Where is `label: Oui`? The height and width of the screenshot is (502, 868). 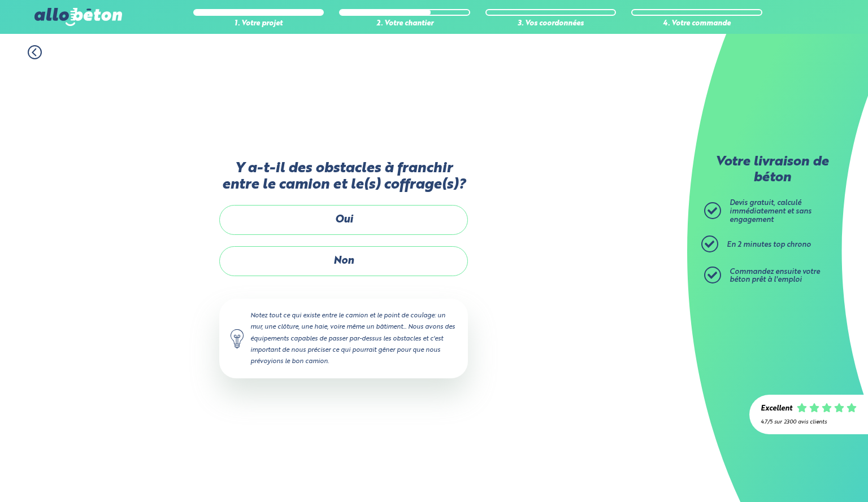 label: Oui is located at coordinates (344, 220).